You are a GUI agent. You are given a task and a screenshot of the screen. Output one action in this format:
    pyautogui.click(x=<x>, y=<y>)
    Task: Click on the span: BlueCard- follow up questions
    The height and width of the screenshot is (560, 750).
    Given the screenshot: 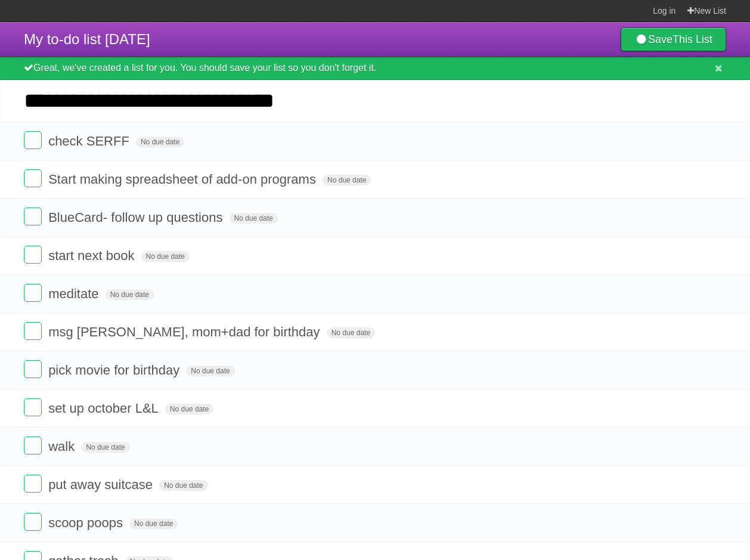 What is the action you would take?
    pyautogui.click(x=137, y=217)
    